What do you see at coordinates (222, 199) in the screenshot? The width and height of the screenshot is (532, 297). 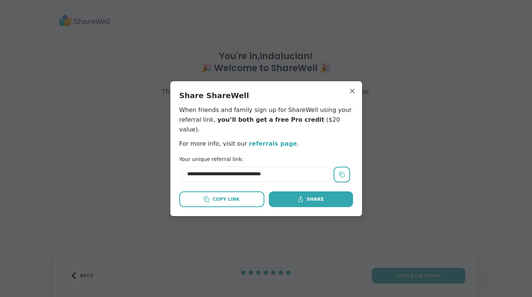 I see `div: Copy Link` at bounding box center [222, 199].